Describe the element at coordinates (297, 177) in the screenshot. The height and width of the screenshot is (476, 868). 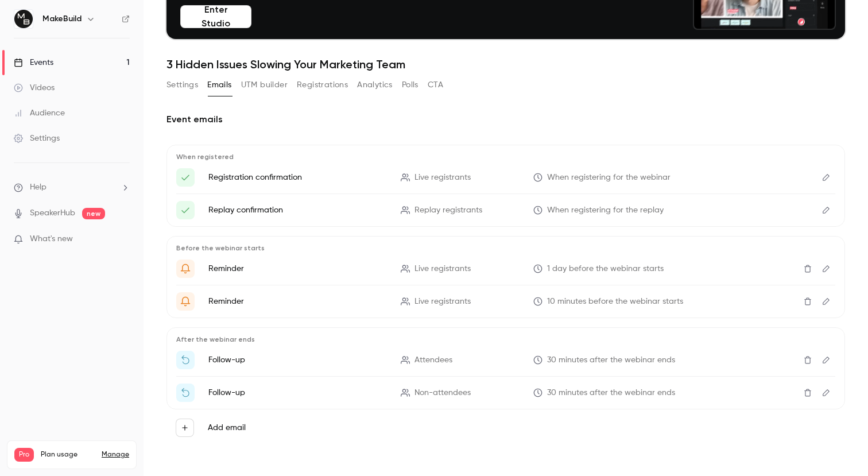
I see `p: Registration confirmation` at that location.